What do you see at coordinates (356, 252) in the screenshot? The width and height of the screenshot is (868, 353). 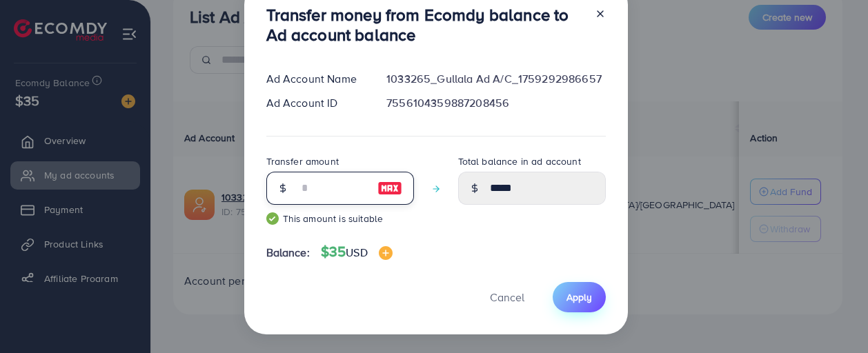 I see `span: USD` at bounding box center [356, 252].